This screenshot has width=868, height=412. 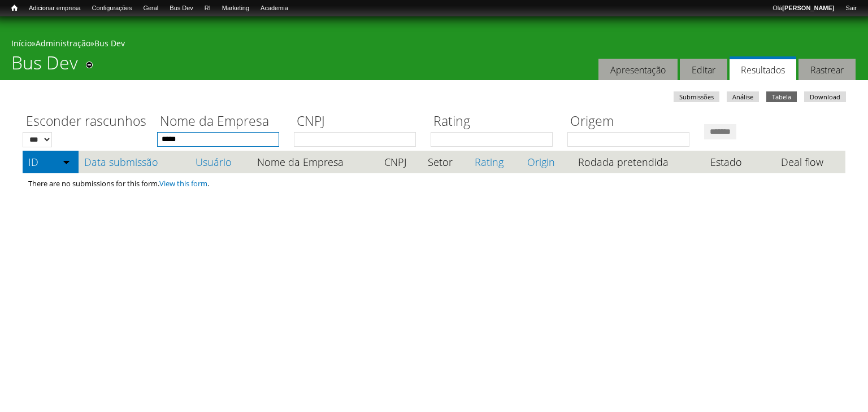 What do you see at coordinates (632, 122) in the screenshot?
I see `label: Origem` at bounding box center [632, 122].